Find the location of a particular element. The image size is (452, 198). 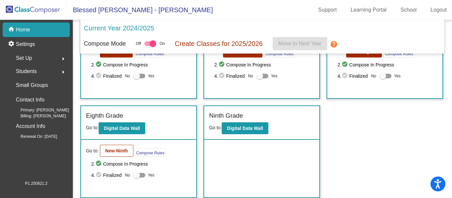

a: Learning Portal is located at coordinates (369, 10).